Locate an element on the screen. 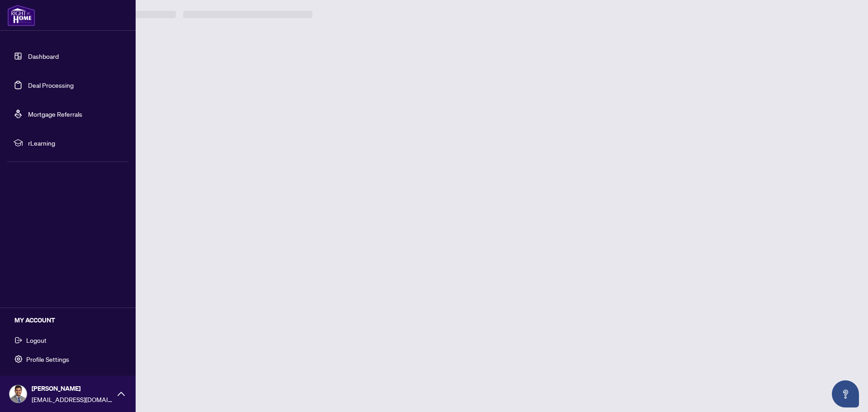  button: Open asap is located at coordinates (846, 394).